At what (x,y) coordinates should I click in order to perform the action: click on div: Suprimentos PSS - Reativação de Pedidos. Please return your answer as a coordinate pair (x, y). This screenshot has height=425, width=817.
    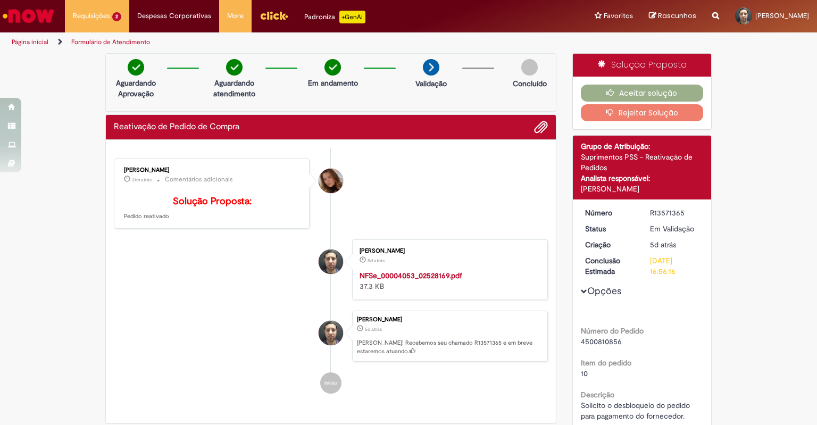
    Looking at the image, I should click on (642, 162).